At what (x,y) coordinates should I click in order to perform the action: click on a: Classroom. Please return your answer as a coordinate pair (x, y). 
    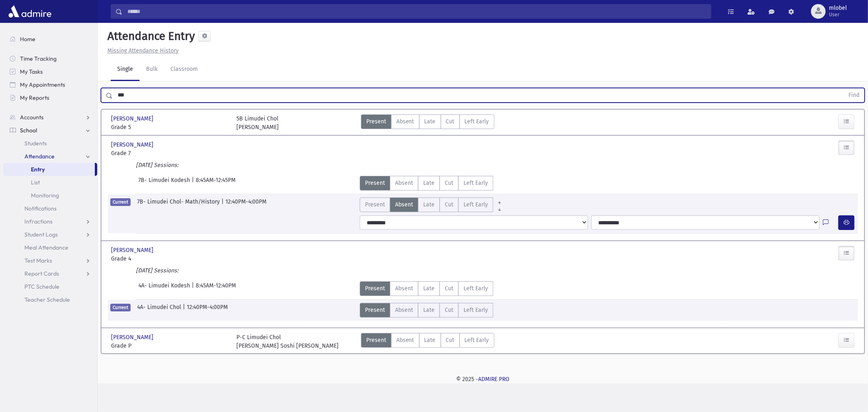
    Looking at the image, I should click on (184, 70).